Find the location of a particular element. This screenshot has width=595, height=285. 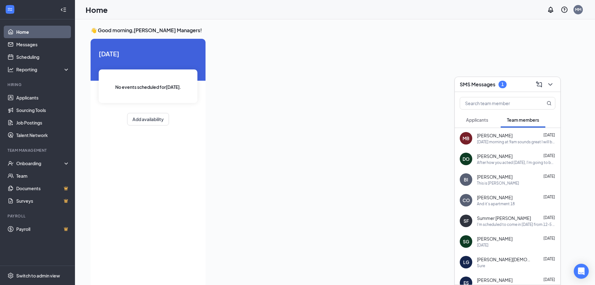

div: Switch to admin view is located at coordinates (38, 275).